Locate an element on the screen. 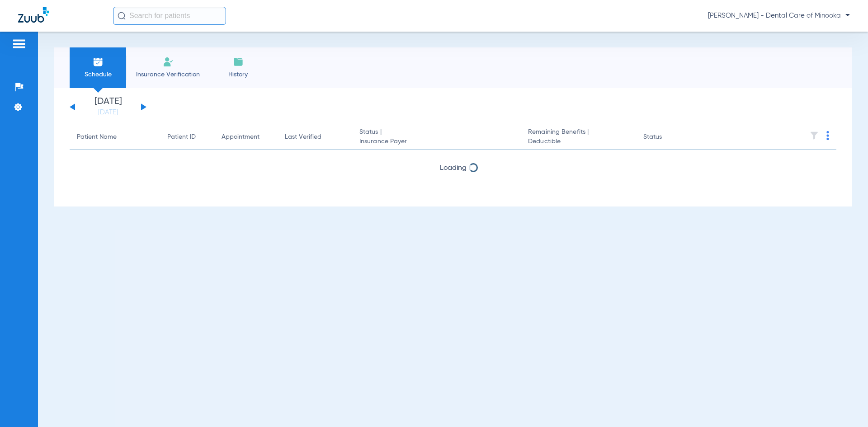  img: filter.svg is located at coordinates (814, 135).